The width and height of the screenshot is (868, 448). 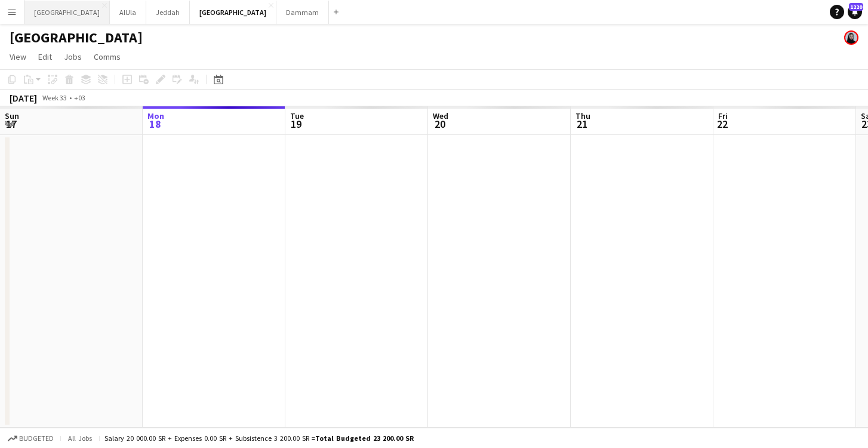 I want to click on span: Fri, so click(x=723, y=116).